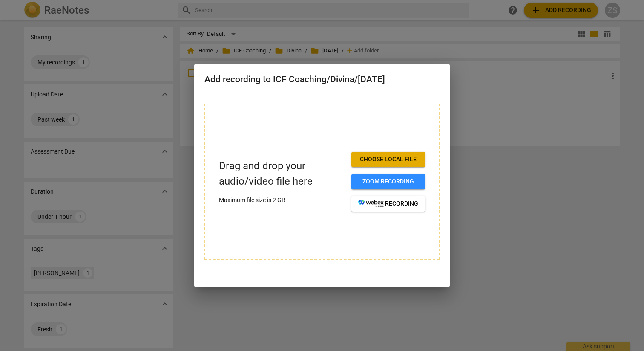 The image size is (644, 351). Describe the element at coordinates (388, 160) in the screenshot. I see `span: Choose local file` at that location.